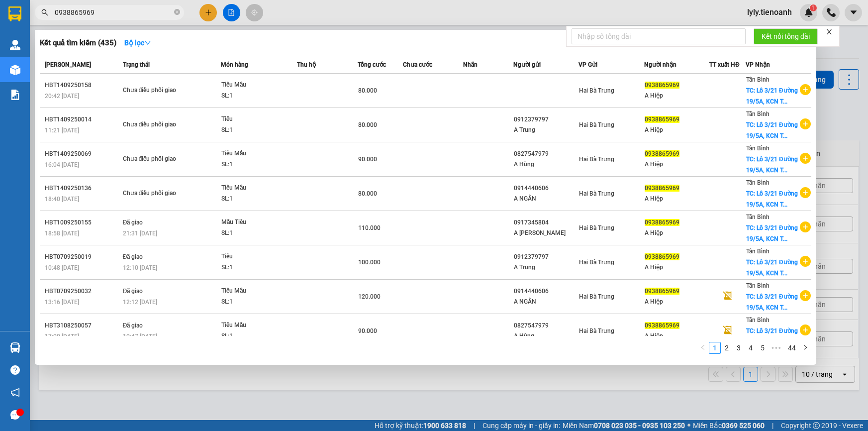 The height and width of the screenshot is (431, 868). What do you see at coordinates (703, 347) in the screenshot?
I see `span: left` at bounding box center [703, 347].